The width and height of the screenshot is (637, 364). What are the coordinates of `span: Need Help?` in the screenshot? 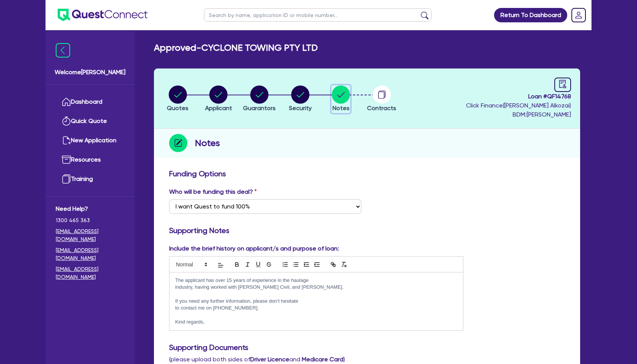 It's located at (90, 209).